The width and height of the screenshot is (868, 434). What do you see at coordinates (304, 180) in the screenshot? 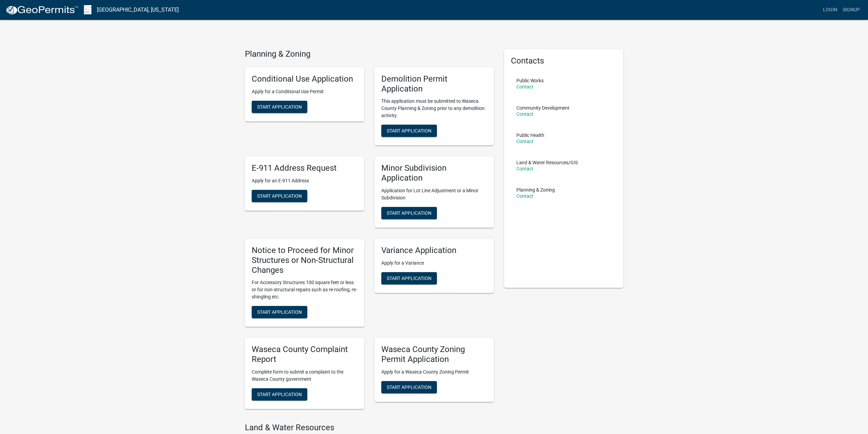
I see `p: Apply for an E-911 Address` at bounding box center [304, 180].